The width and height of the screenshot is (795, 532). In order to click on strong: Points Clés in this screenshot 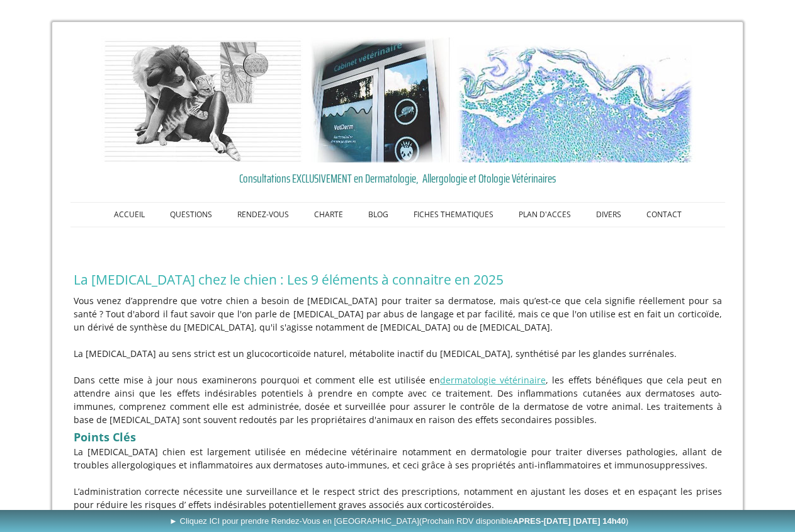, I will do `click(104, 437)`.